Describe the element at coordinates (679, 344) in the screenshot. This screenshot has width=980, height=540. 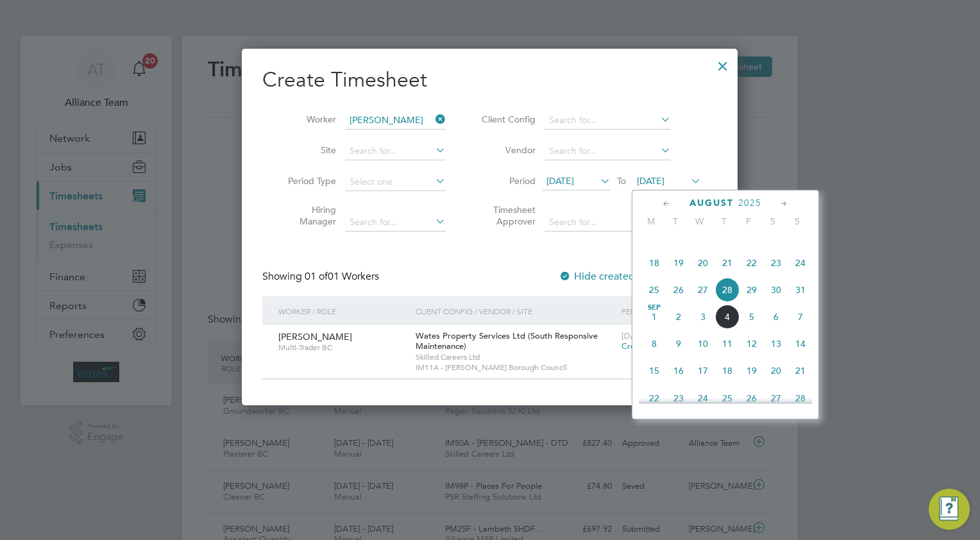
I see `span: 9` at that location.